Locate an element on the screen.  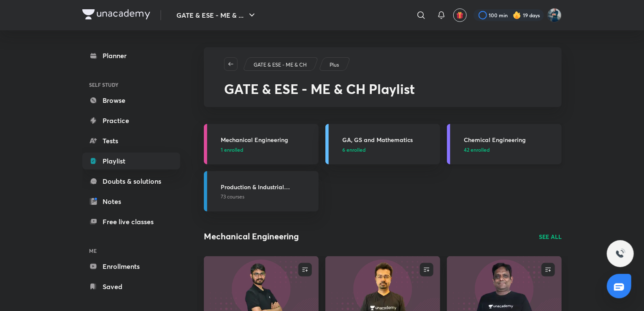
a: Company Logo is located at coordinates (116, 15).